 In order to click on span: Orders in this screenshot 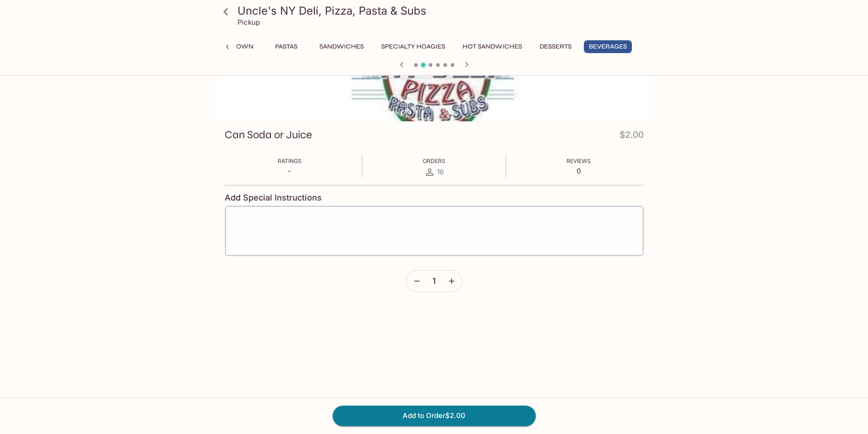, I will do `click(434, 161)`.